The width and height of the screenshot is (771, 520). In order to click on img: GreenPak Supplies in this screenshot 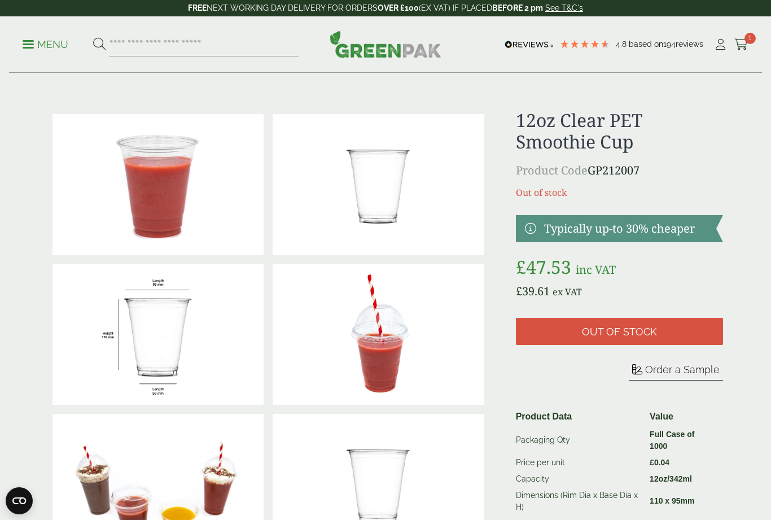, I will do `click(385, 44)`.